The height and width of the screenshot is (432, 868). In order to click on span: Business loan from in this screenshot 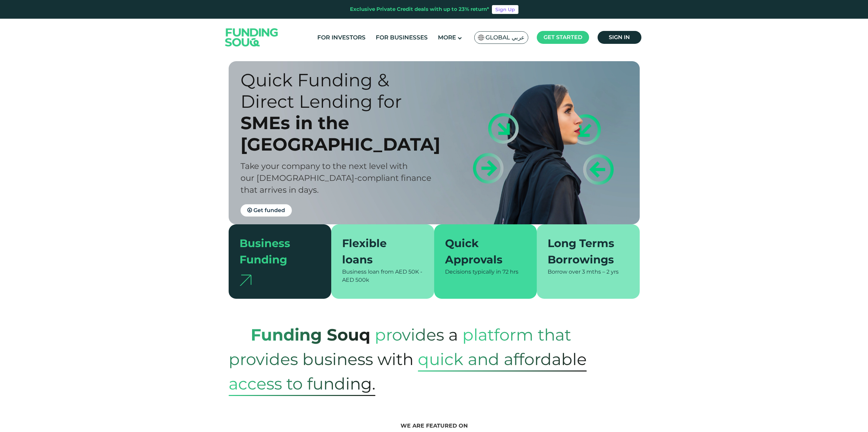, I will do `click(368, 272)`.